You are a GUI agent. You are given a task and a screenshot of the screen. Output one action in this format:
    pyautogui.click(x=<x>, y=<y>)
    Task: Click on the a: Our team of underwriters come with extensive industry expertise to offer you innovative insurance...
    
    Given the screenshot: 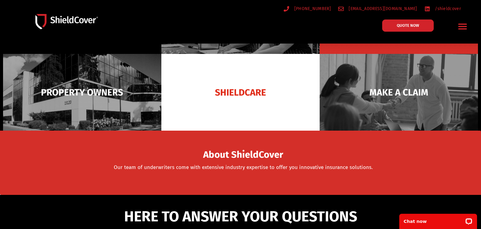 What is the action you would take?
    pyautogui.click(x=243, y=167)
    